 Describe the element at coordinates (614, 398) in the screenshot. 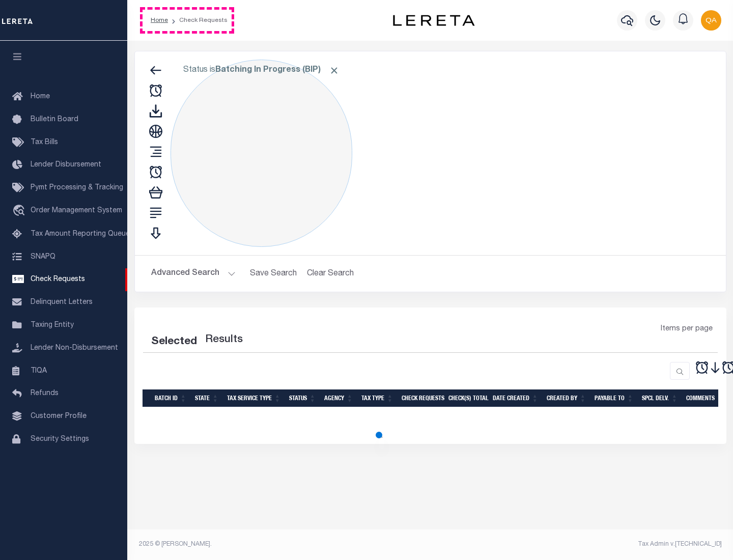

I see `th: Payable To` at that location.